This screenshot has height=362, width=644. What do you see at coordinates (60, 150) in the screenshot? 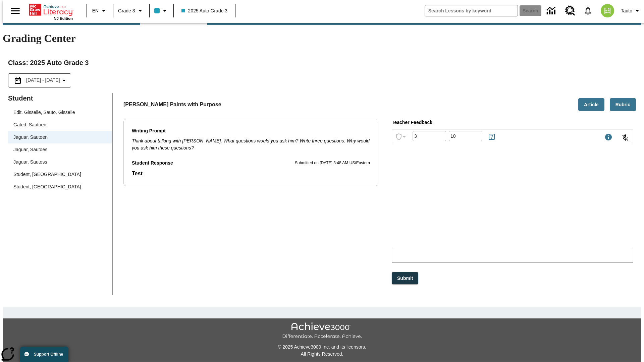
I see `div: Jaguar, Sautoes` at bounding box center [60, 150].